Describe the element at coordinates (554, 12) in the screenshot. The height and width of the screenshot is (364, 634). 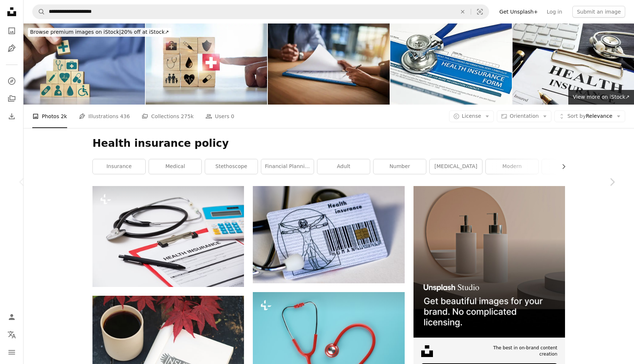
I see `a: Log in` at that location.